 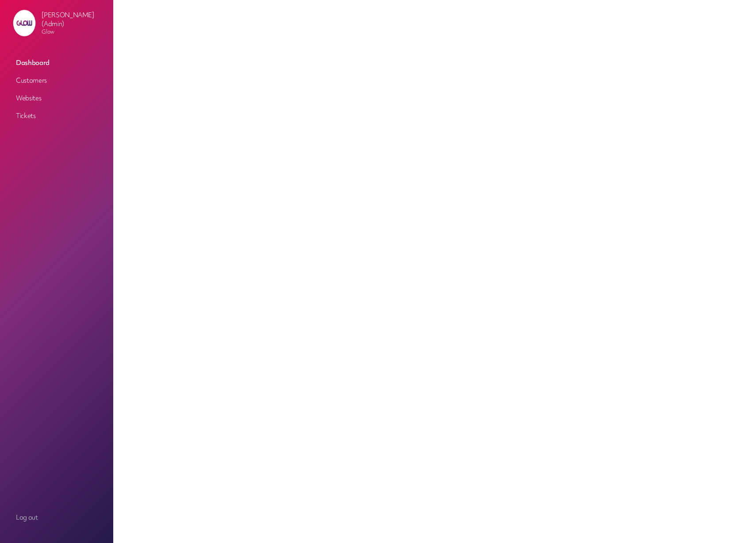 I want to click on a: Log out, so click(x=57, y=518).